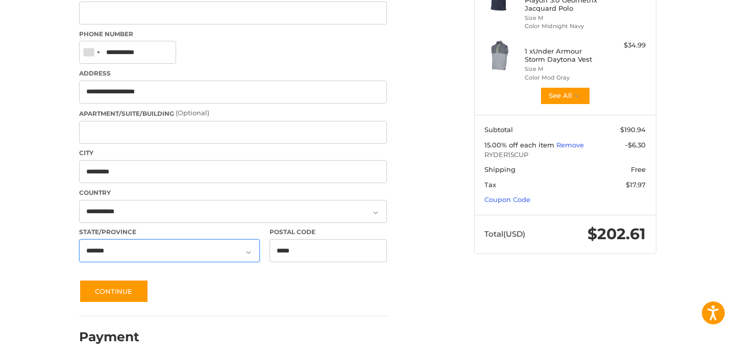 The height and width of the screenshot is (355, 735). What do you see at coordinates (490, 185) in the screenshot?
I see `span: Tax` at bounding box center [490, 185].